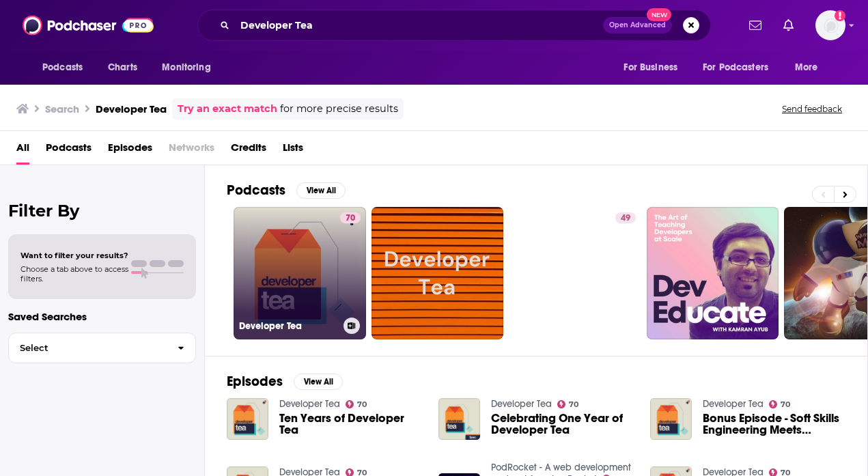 This screenshot has width=868, height=476. I want to click on h2: Podcasts, so click(257, 190).